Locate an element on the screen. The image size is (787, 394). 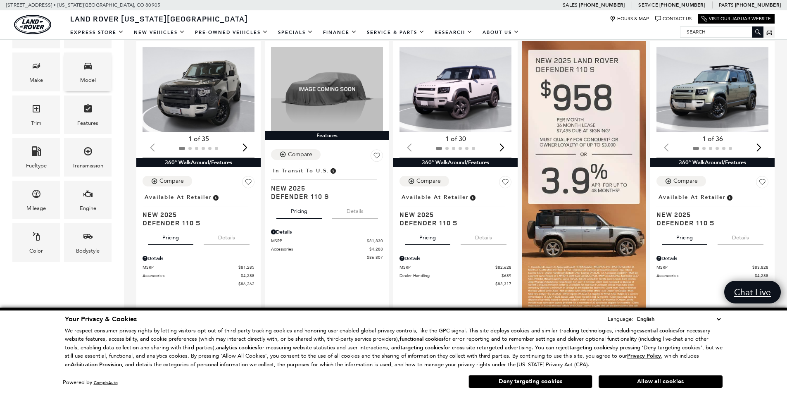
div: ColorColor is located at coordinates (36, 242).